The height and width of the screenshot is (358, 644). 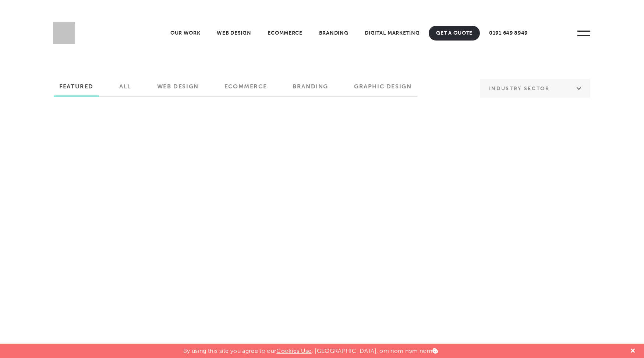 I want to click on a: Digital Marketing, so click(x=392, y=33).